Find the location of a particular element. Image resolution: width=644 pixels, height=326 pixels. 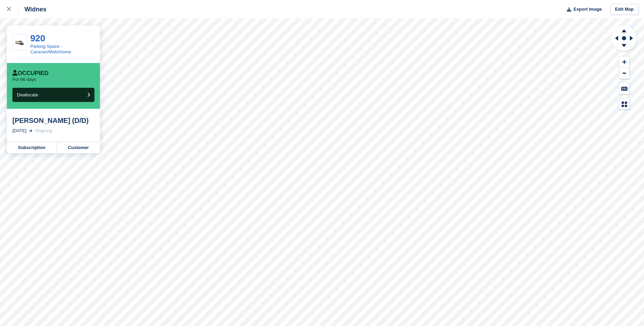

img: arrow-right-light-icn-cde0832a797a2874e46488d9cf13f60e5c3a73dbe684e267c42b8395dfbc2abf.svg is located at coordinates (31, 131).